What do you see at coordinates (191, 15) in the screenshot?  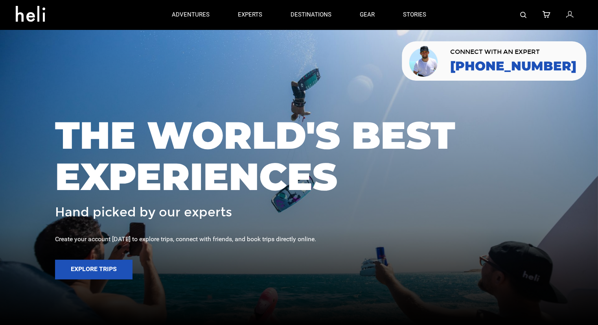 I see `p: adventures` at bounding box center [191, 15].